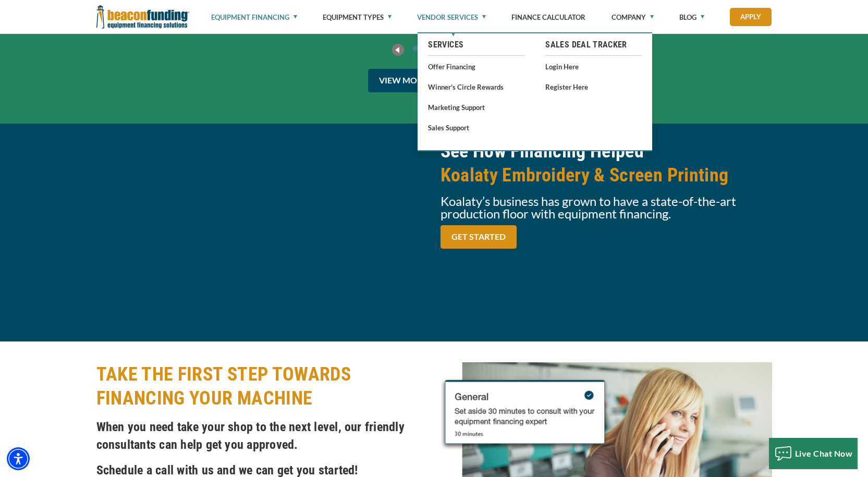 This screenshot has width=868, height=477. What do you see at coordinates (813, 454) in the screenshot?
I see `button: Live Chat Now` at bounding box center [813, 454].